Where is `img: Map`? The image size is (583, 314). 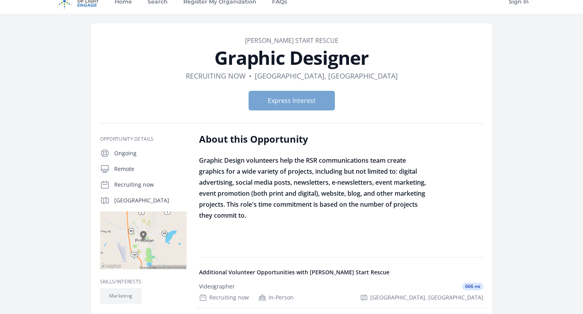
img: Map is located at coordinates (143, 240).